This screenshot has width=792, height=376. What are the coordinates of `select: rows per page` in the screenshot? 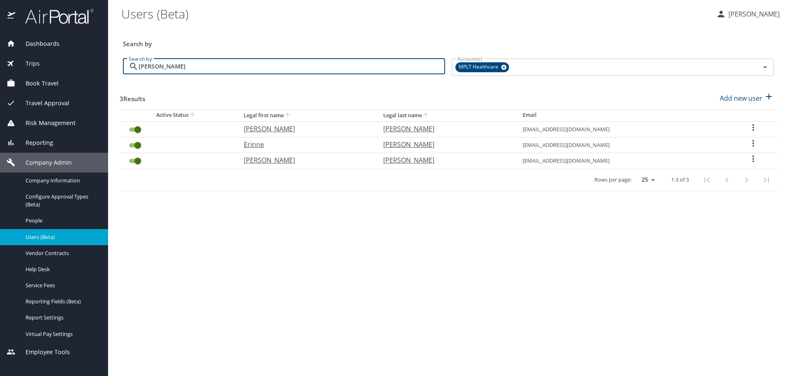 It's located at (646, 179).